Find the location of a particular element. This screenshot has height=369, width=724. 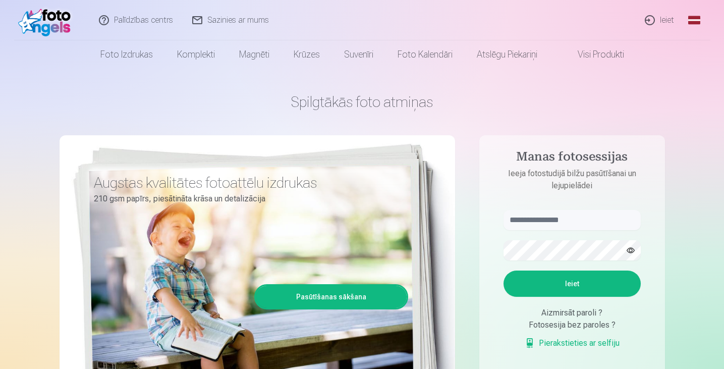

button: Ieiet is located at coordinates (572, 284).